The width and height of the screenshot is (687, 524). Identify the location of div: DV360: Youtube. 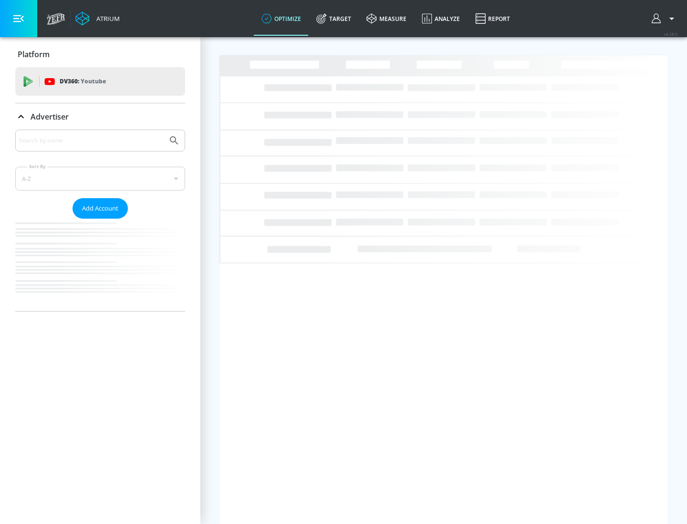
(100, 82).